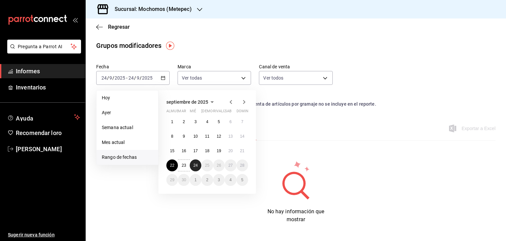 This screenshot has height=241, width=506. I want to click on abbr: 29 de septiembre de 2025, so click(172, 180).